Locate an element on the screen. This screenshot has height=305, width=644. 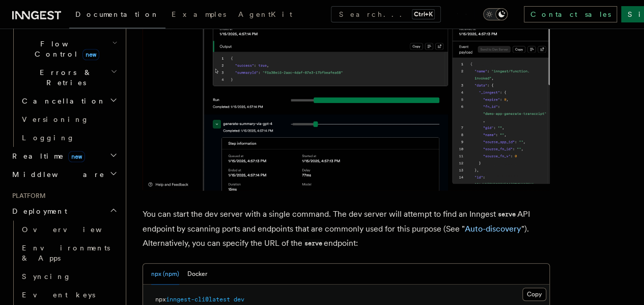
span: Environments & Apps is located at coordinates (66, 253).